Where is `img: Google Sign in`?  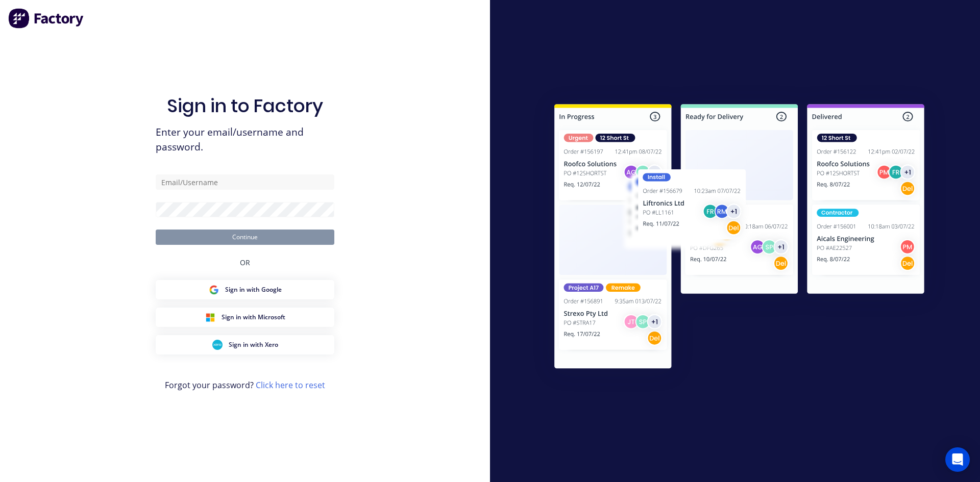
img: Google Sign in is located at coordinates (214, 290).